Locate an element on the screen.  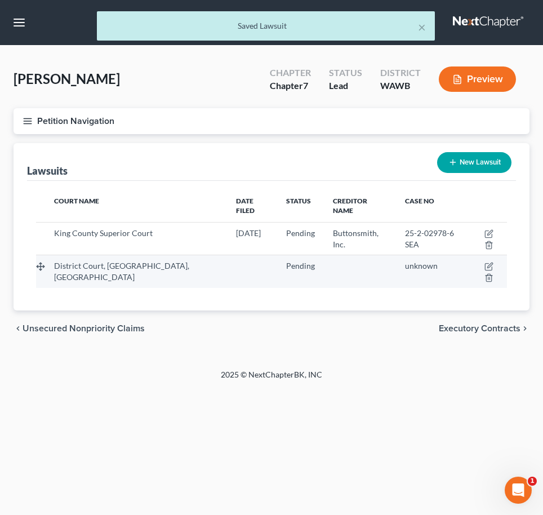
div: WAWB is located at coordinates (401, 86).